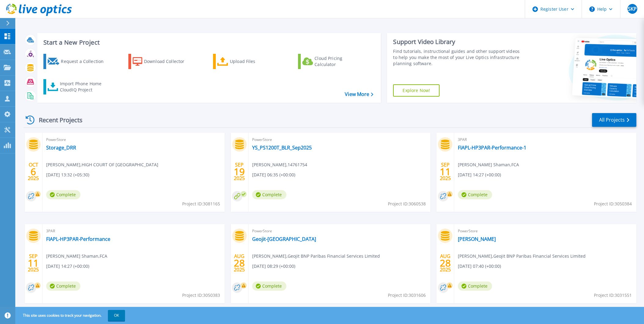 The image size is (644, 324). Describe the element at coordinates (457, 42) in the screenshot. I see `div: Support Video Library` at that location.